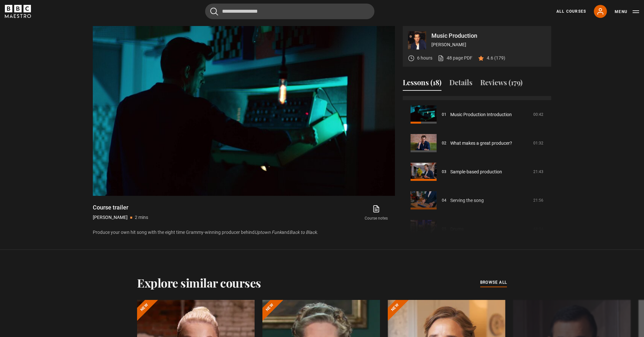 The height and width of the screenshot is (337, 644). What do you see at coordinates (493, 283) in the screenshot?
I see `a: browse all` at bounding box center [493, 283].